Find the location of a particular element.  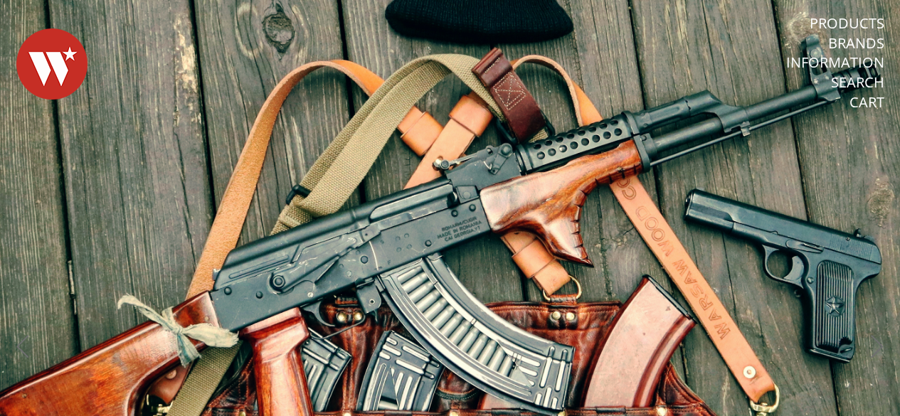

a: Information is located at coordinates (835, 63).